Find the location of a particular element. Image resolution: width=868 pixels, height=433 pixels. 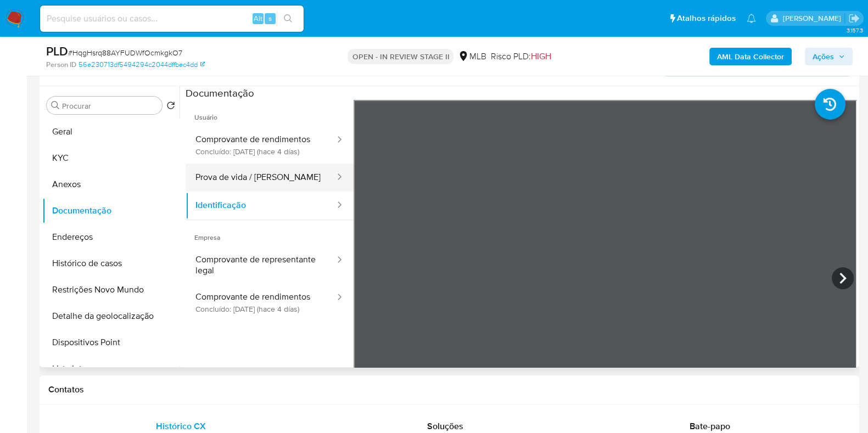

button: Anexos is located at coordinates (111, 185).